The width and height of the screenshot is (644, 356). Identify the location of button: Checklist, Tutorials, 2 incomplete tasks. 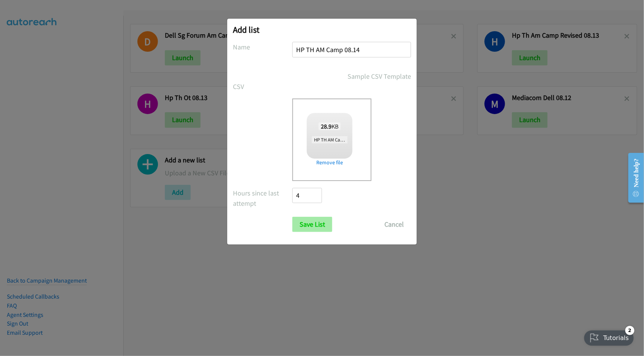
(29, 15).